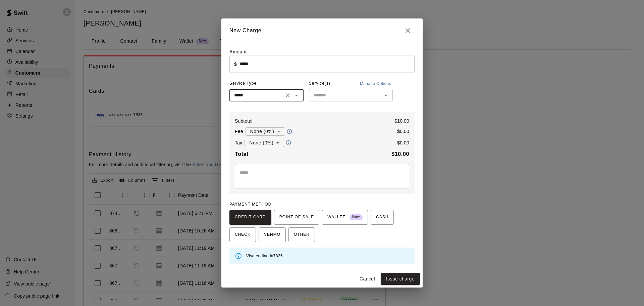  I want to click on span: Service Type, so click(266, 84).